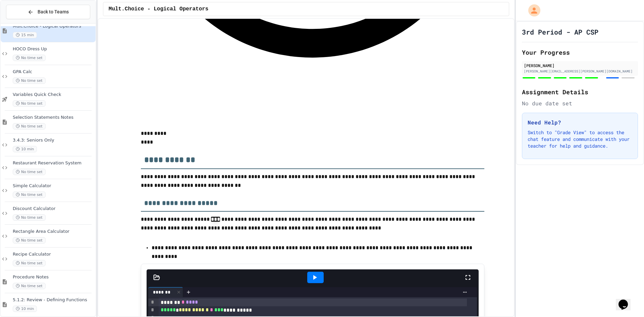 This screenshot has height=317, width=644. Describe the element at coordinates (54, 49) in the screenshot. I see `span: HOCO Dress Up` at that location.